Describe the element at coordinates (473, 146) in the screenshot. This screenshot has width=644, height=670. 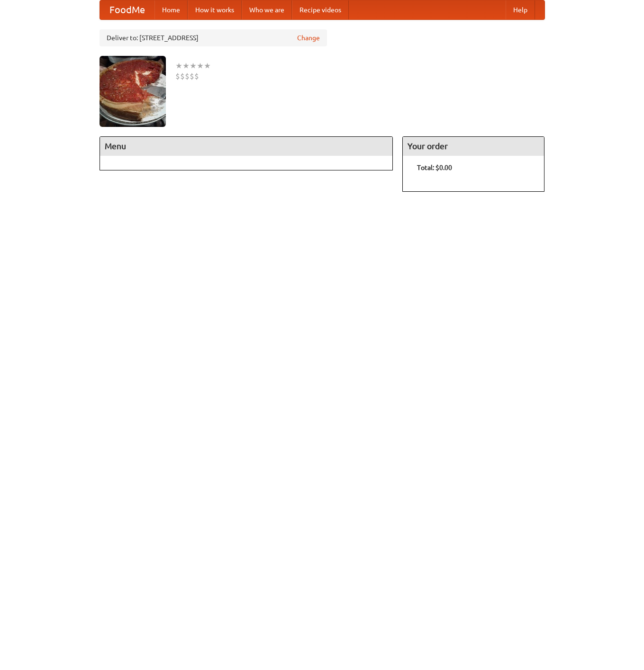
I see `h4: Your order` at that location.